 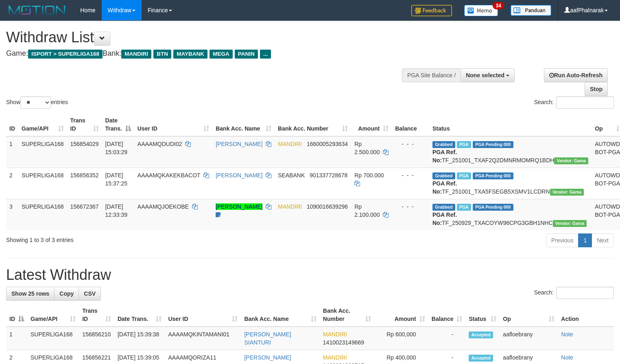 I want to click on span: Copy 1660005293634 to clipboard, so click(x=327, y=144).